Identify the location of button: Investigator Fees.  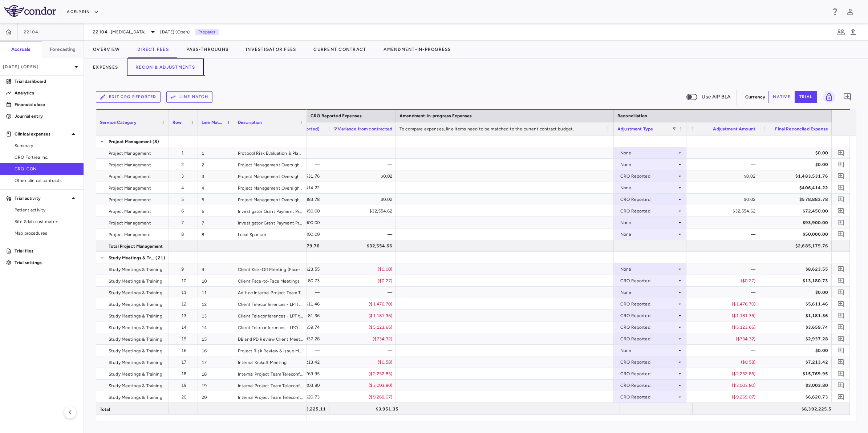
(271, 49).